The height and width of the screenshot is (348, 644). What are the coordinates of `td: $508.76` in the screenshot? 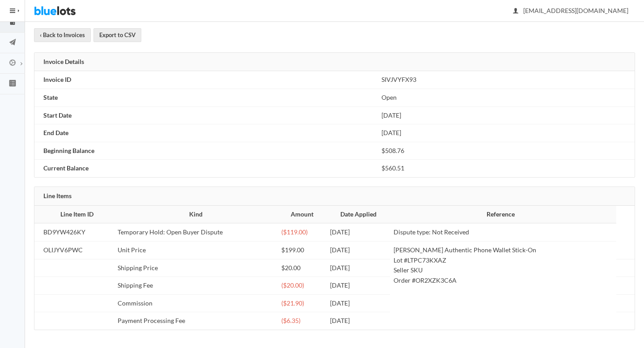 It's located at (506, 151).